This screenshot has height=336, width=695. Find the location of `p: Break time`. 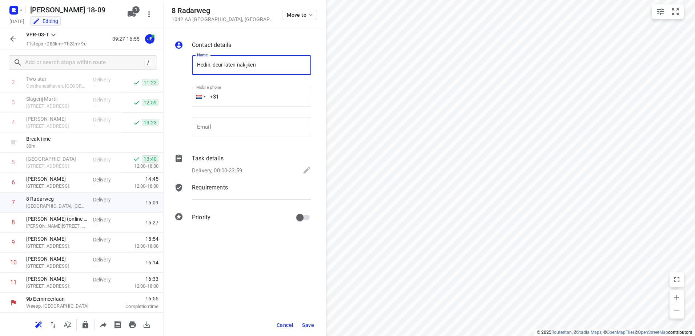

p: Break time is located at coordinates (57, 139).